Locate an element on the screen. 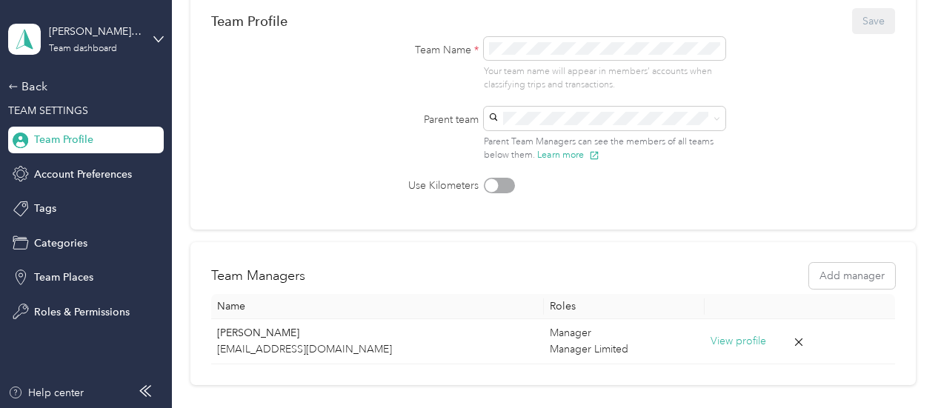 Image resolution: width=941 pixels, height=408 pixels. div: Team Profile is located at coordinates (249, 21).